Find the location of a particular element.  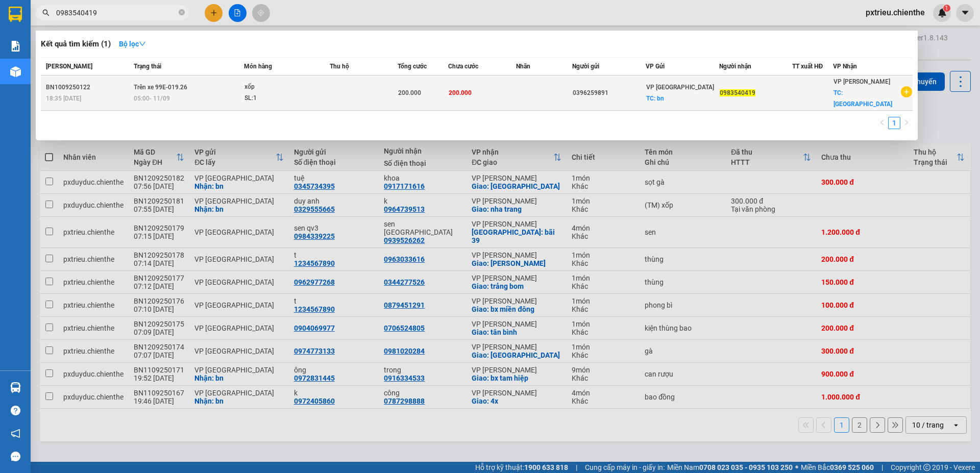

span: down is located at coordinates (143, 44).